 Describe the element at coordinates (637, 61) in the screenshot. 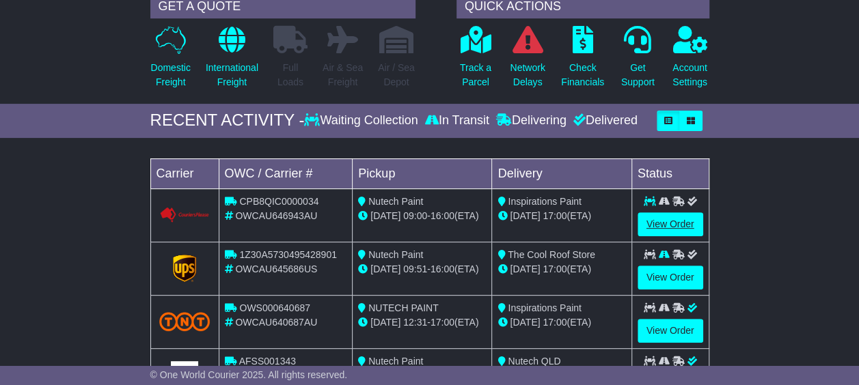

I see `a: GetSupport` at that location.